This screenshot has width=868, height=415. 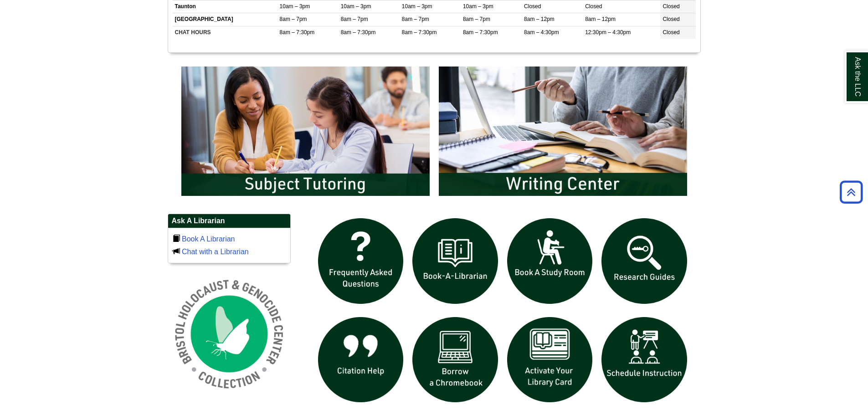 I want to click on span: 12:30pm – 4:30pm, so click(x=608, y=33).